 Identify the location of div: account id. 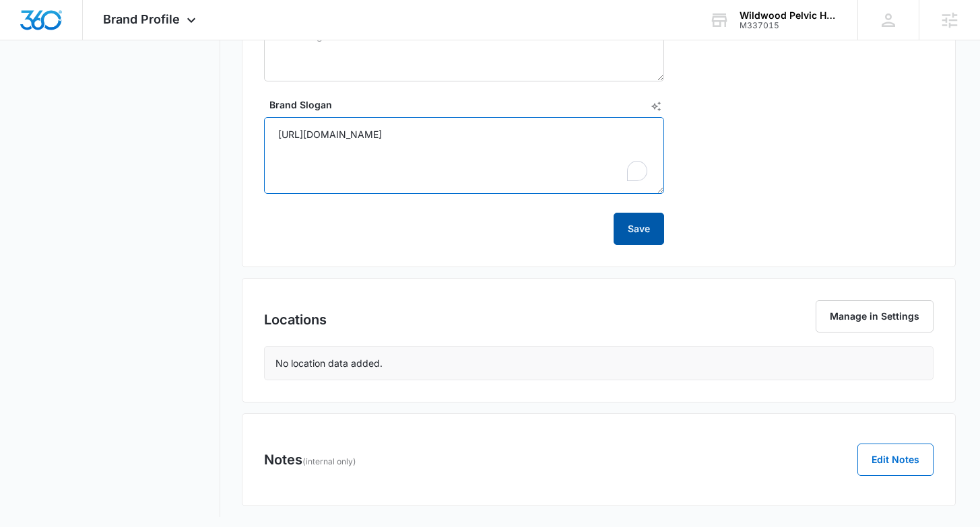
(789, 26).